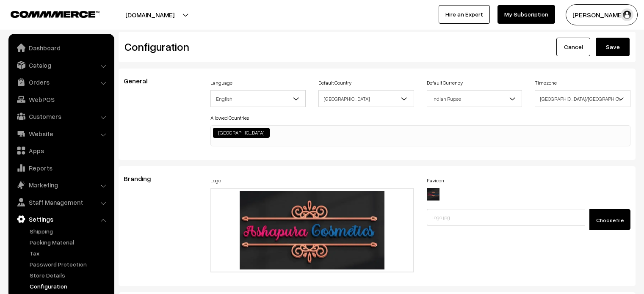 Image resolution: width=644 pixels, height=294 pixels. I want to click on a: Configuration, so click(69, 286).